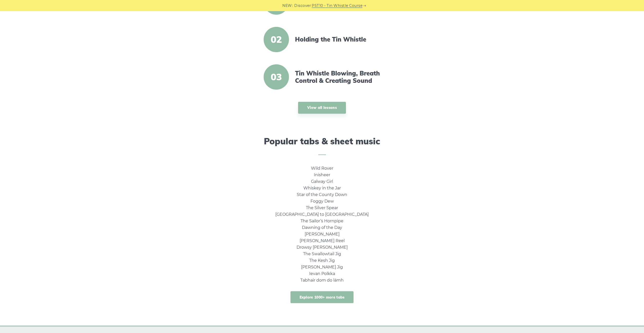 This screenshot has height=333, width=644. What do you see at coordinates (322, 221) in the screenshot?
I see `a: The Sailor’s Hornpipe` at bounding box center [322, 221].